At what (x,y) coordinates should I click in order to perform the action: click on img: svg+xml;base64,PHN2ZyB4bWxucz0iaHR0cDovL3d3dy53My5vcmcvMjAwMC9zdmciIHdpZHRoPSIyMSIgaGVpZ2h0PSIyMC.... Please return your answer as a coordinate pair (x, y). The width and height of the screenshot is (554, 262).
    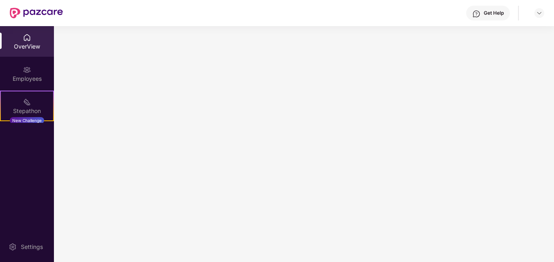
    Looking at the image, I should click on (27, 102).